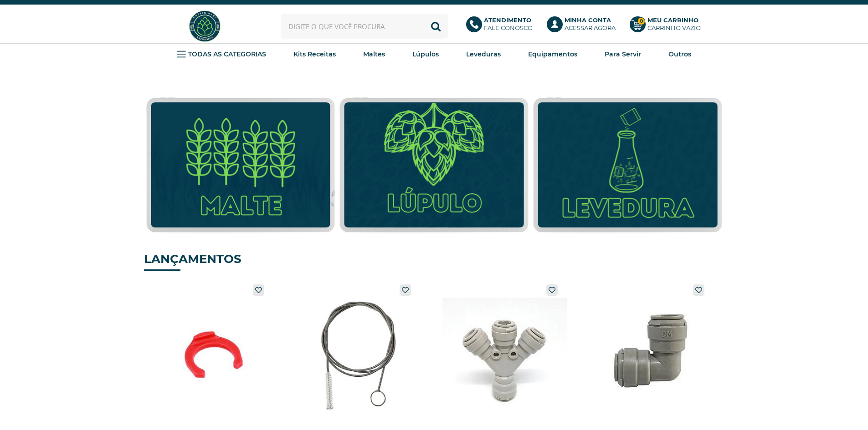 The image size is (868, 430). What do you see at coordinates (507, 20) in the screenshot?
I see `b: Atendimento` at bounding box center [507, 20].